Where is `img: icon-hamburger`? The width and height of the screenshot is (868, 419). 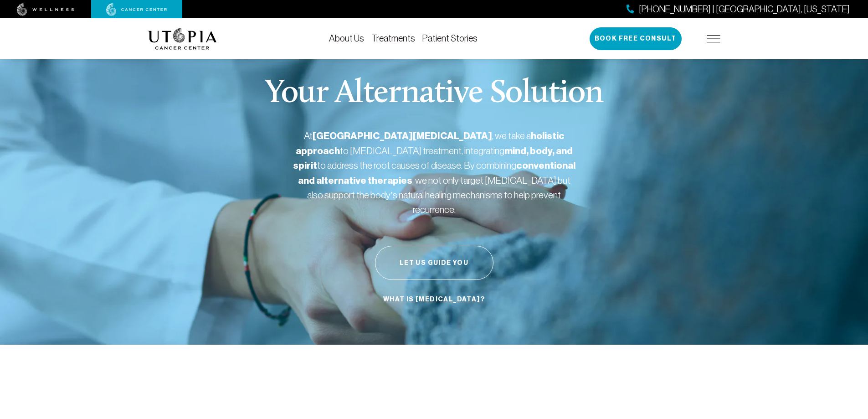 img: icon-hamburger is located at coordinates (713, 39).